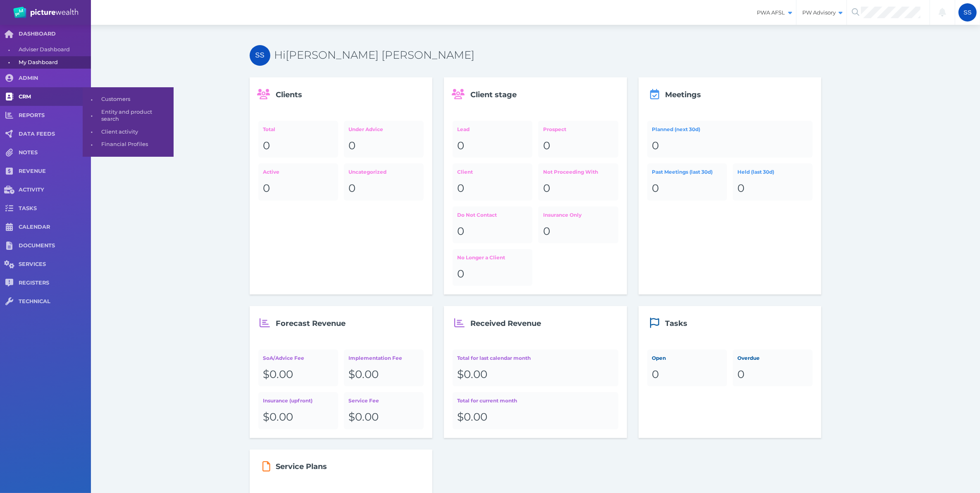  Describe the element at coordinates (774, 12) in the screenshot. I see `span: PWA AFSL` at that location.